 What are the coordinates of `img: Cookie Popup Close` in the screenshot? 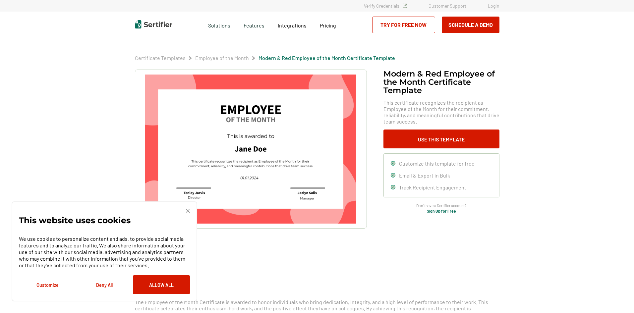 It's located at (188, 211).